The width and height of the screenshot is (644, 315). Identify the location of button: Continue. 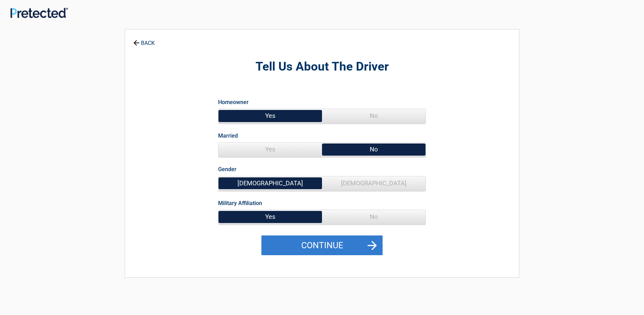
(322, 245).